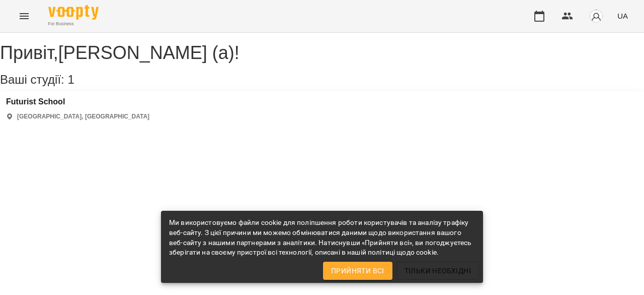 The width and height of the screenshot is (644, 295). What do you see at coordinates (70, 79) in the screenshot?
I see `span: 1` at bounding box center [70, 79].